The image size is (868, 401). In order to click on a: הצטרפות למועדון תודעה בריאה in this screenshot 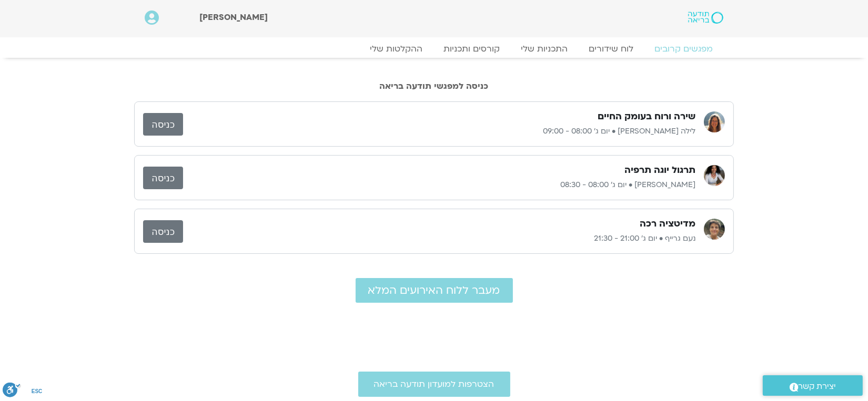, I will do `click(434, 384)`.